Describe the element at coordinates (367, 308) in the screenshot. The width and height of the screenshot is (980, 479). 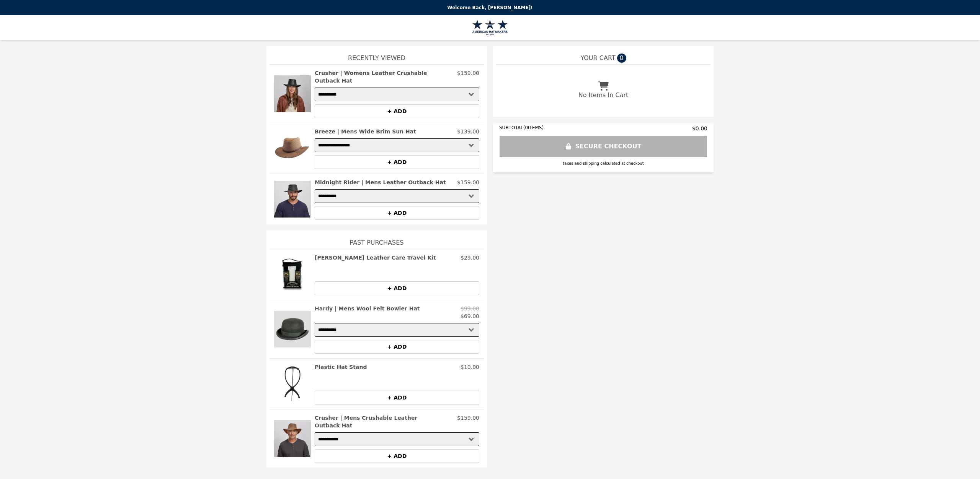
I see `h2: Hardy | Mens Wool Felt Bowler Hat` at that location.